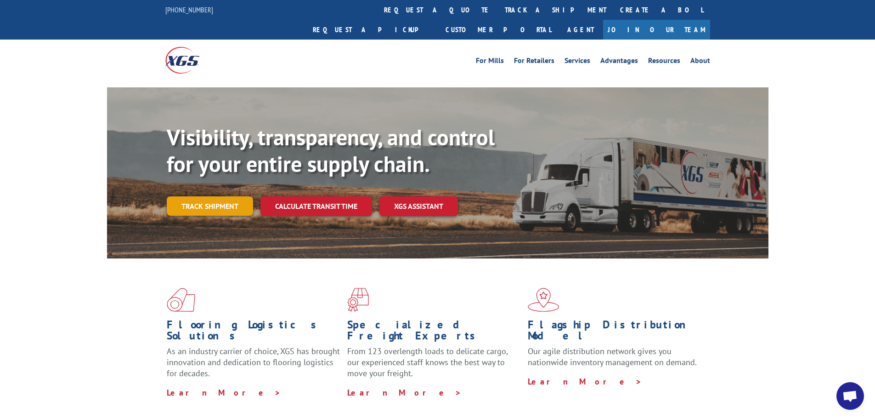 This screenshot has height=419, width=875. Describe the element at coordinates (664, 62) in the screenshot. I see `a: Resources` at that location.